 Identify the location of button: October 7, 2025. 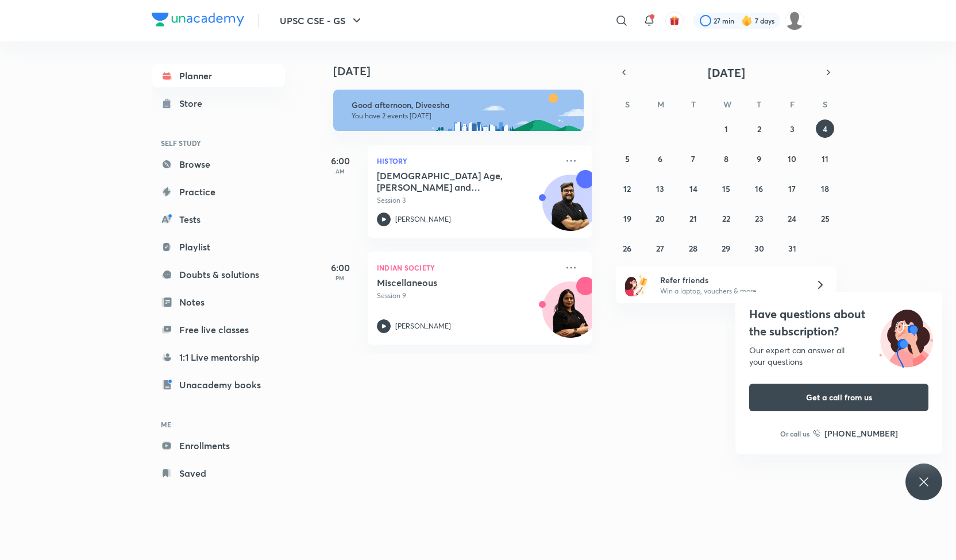
(694, 158).